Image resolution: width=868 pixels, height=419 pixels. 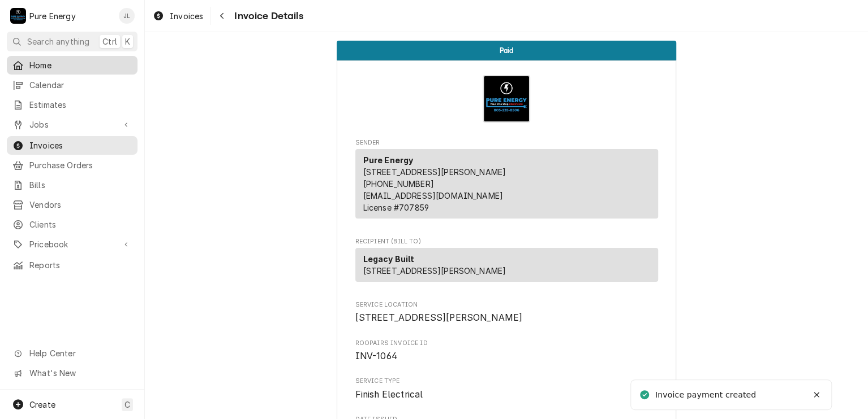 What do you see at coordinates (706, 395) in the screenshot?
I see `div: Invoice payment created` at bounding box center [706, 395].